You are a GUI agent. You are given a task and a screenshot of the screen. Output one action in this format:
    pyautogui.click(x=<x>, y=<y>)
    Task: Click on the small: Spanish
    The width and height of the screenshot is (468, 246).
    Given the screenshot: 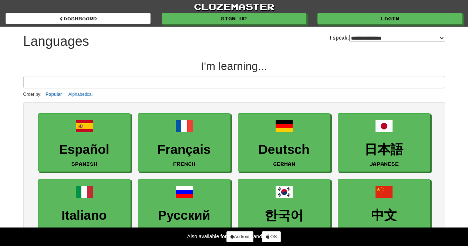 What is the action you would take?
    pyautogui.click(x=84, y=164)
    